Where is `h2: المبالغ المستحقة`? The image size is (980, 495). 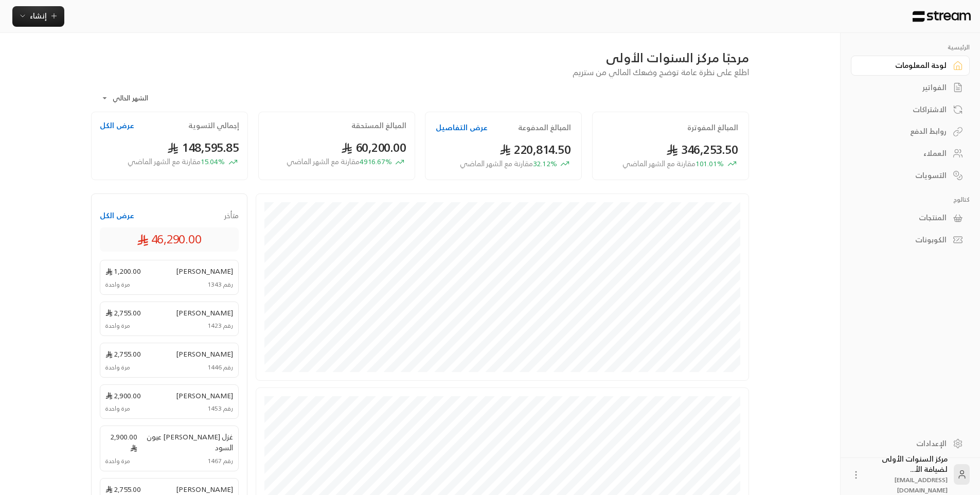 h2: المبالغ المستحقة is located at coordinates (379, 126).